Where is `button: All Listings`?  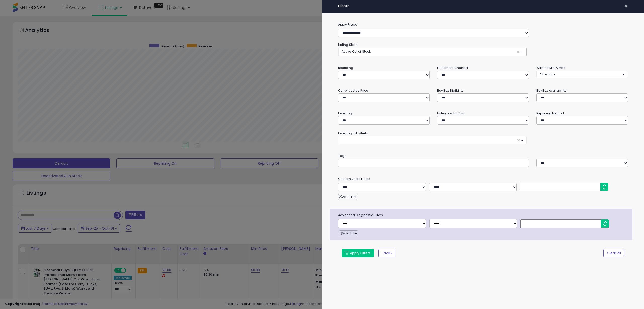 button: All Listings is located at coordinates (582, 74).